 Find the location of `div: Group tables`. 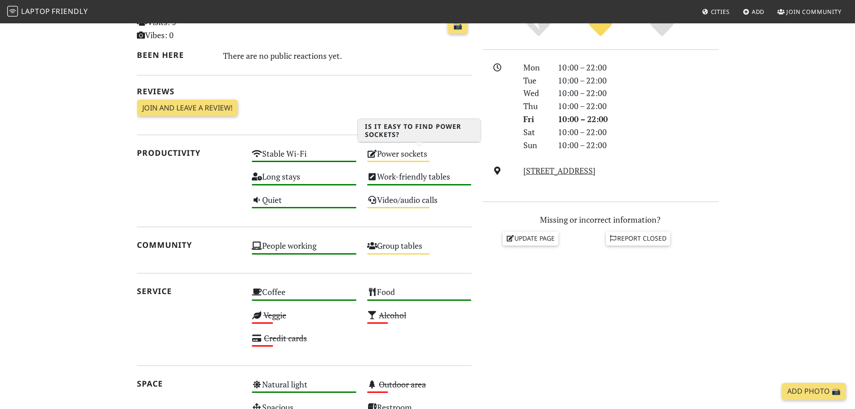

div: Group tables is located at coordinates (419, 249).